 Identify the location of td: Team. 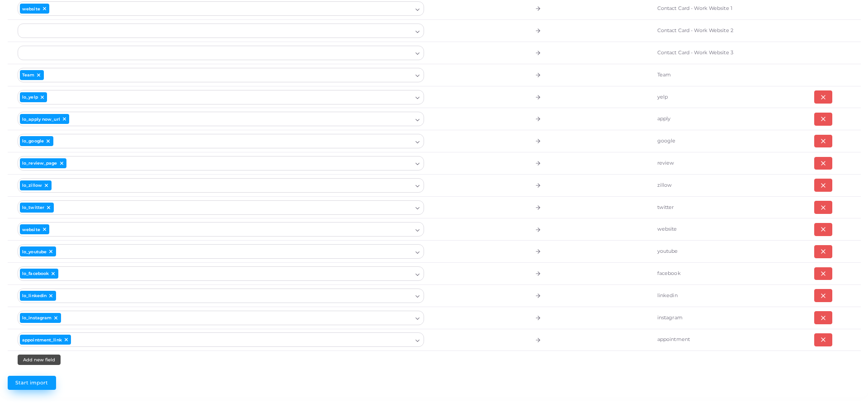
(726, 75).